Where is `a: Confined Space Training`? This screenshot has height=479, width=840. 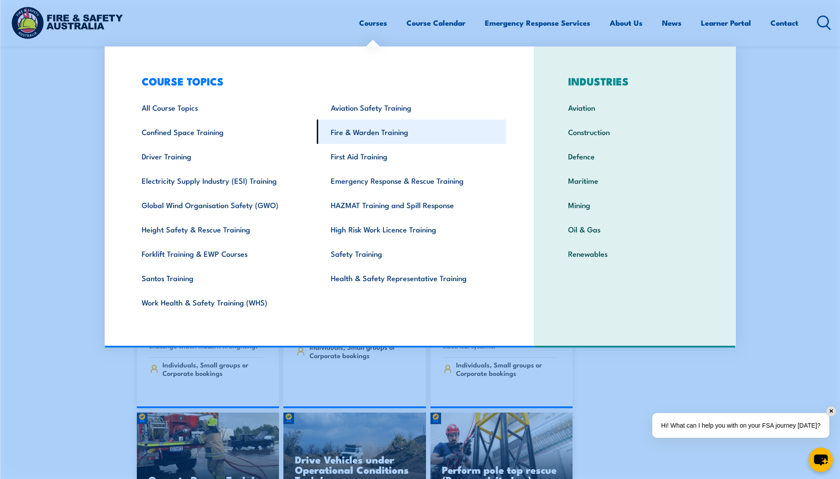
a: Confined Space Training is located at coordinates (222, 132).